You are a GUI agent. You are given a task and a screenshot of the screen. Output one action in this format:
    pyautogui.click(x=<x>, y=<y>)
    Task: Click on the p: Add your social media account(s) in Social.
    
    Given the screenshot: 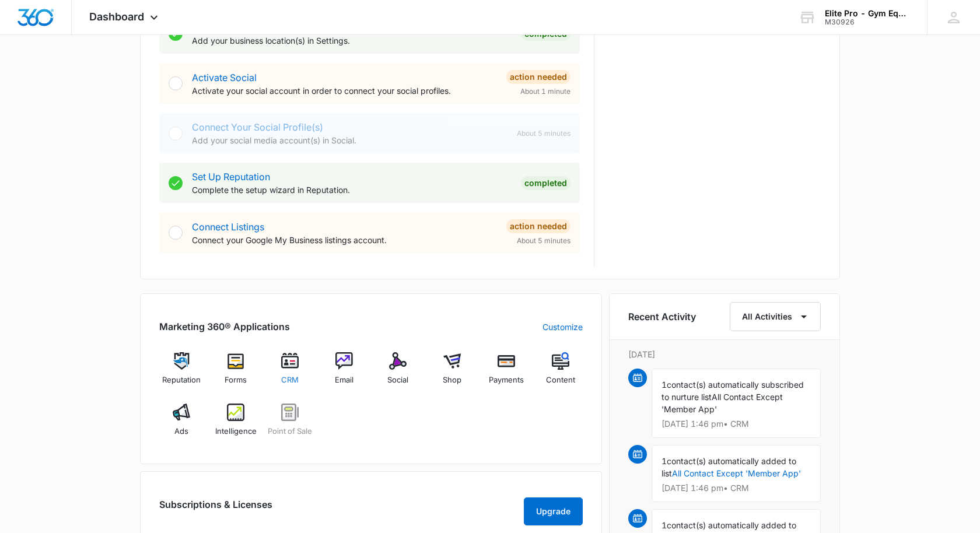 What is the action you would take?
    pyautogui.click(x=349, y=140)
    